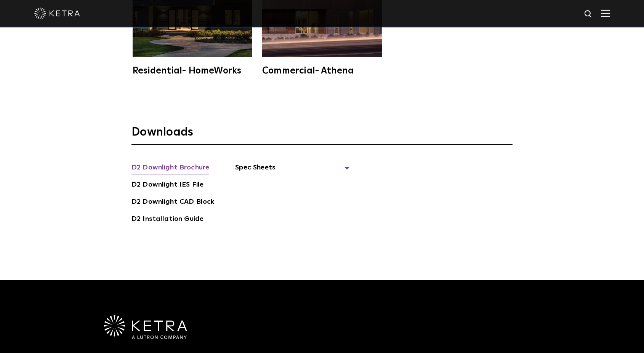 The width and height of the screenshot is (644, 353). Describe the element at coordinates (173, 203) in the screenshot. I see `a: D2 Downlight CAD Block` at that location.